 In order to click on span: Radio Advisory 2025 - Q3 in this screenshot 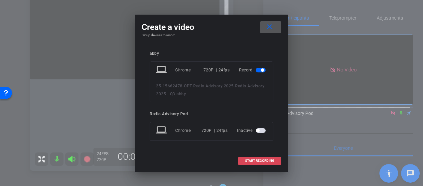, I will do `click(210, 90)`.